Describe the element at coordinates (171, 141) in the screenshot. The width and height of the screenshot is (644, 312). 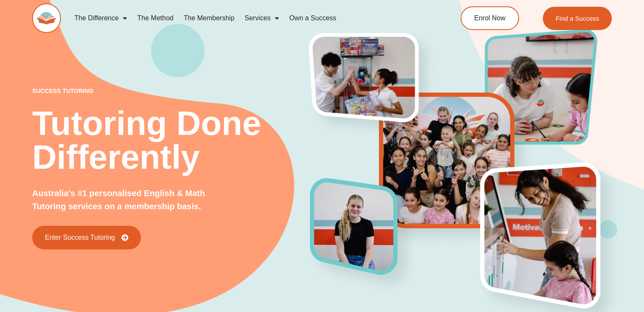
I see `h2: Tutoring Done Differently` at that location.